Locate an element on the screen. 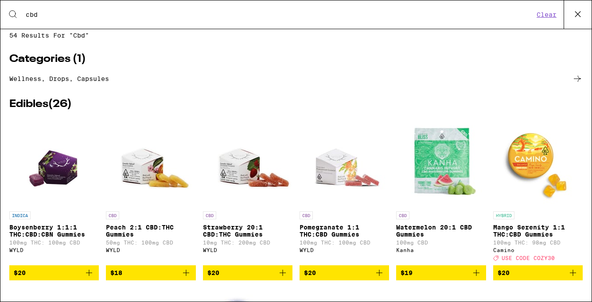 This screenshot has width=592, height=302. p: HYBRID is located at coordinates (503, 216).